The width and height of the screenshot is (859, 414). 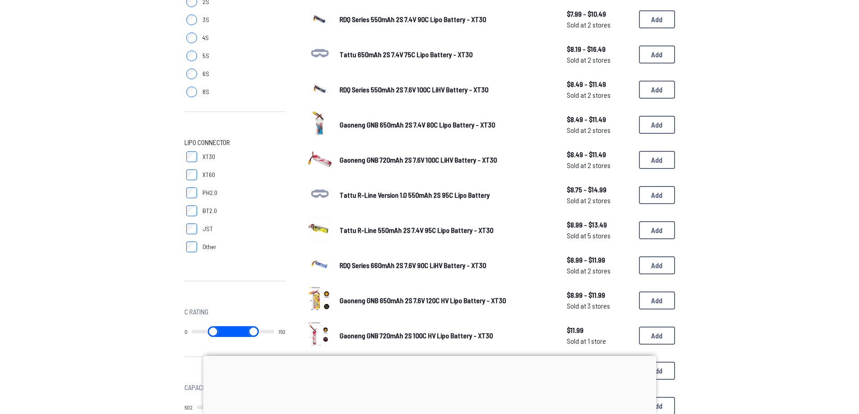 I want to click on span: Gaoneng GNB 650mAh 2S 7.4V 80C Lipo Battery - XT30, so click(x=417, y=124).